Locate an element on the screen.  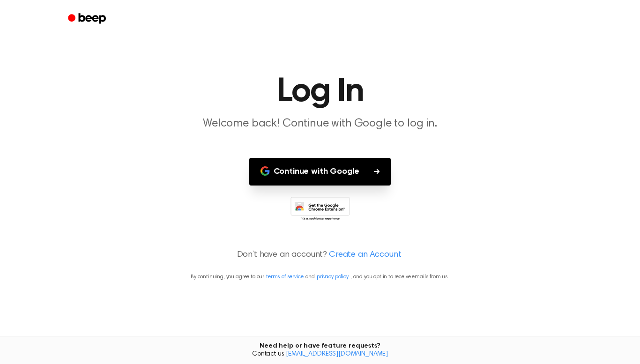
button: Continue with Google is located at coordinates (320, 171).